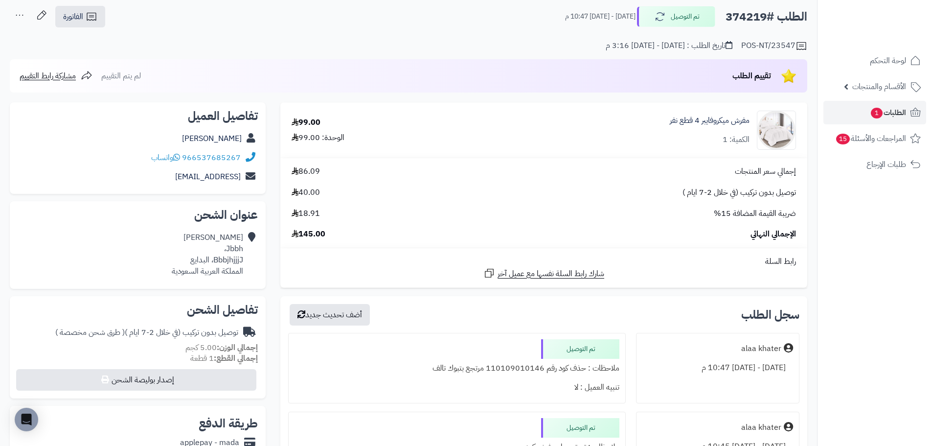 Image resolution: width=932 pixels, height=446 pixels. What do you see at coordinates (740, 192) in the screenshot?
I see `span: توصيل بدون تركيب (في خلال 2-7 ايام )` at bounding box center [740, 192].